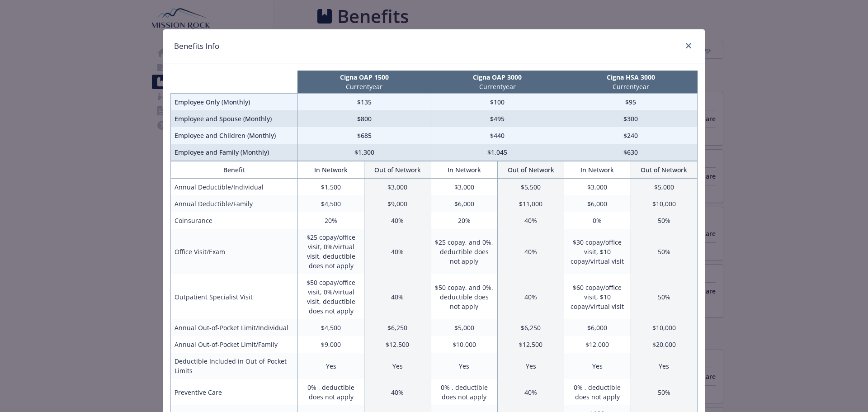  I want to click on td: $20,000, so click(664, 345).